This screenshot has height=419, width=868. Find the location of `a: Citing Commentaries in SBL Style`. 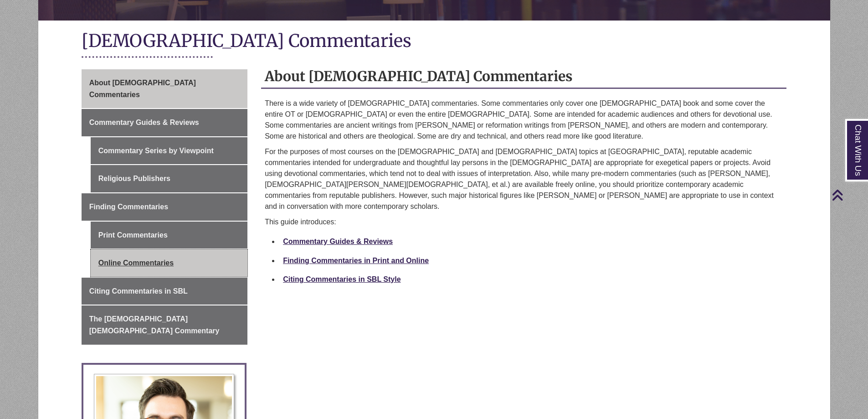

a: Citing Commentaries in SBL Style is located at coordinates (342, 279).